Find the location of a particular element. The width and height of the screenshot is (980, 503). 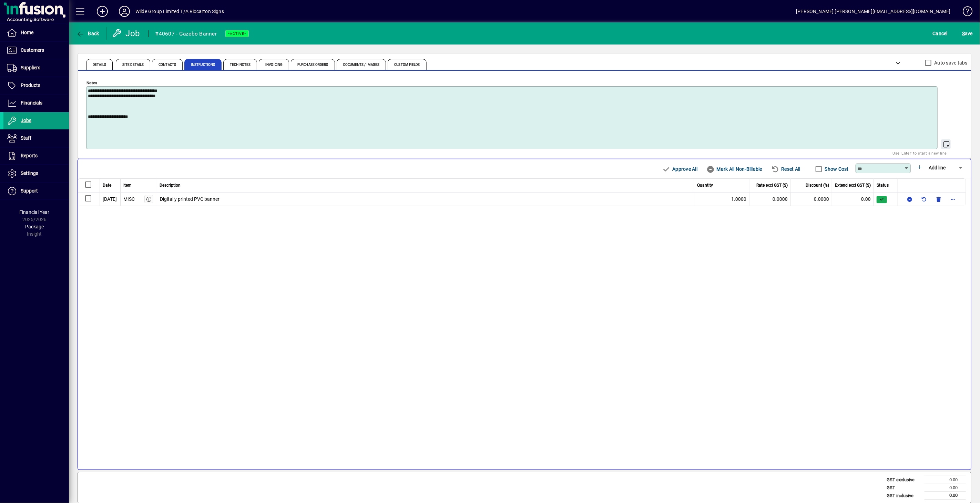

span: Customers is located at coordinates (32, 50).